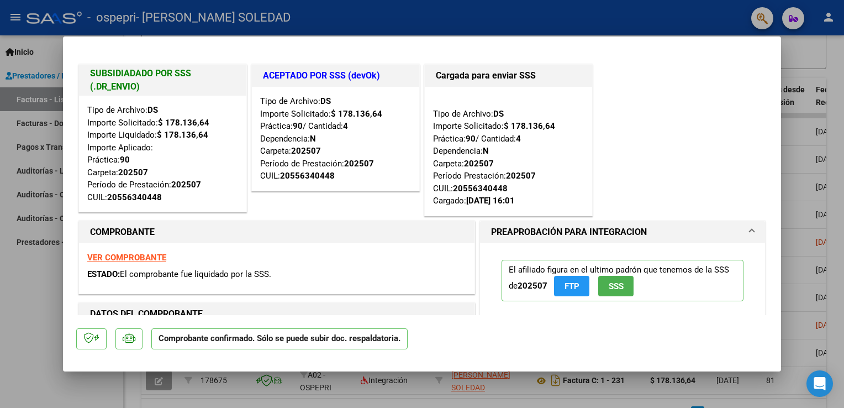  I want to click on h1: ACEPTADO POR SSS (devOk), so click(335, 76).